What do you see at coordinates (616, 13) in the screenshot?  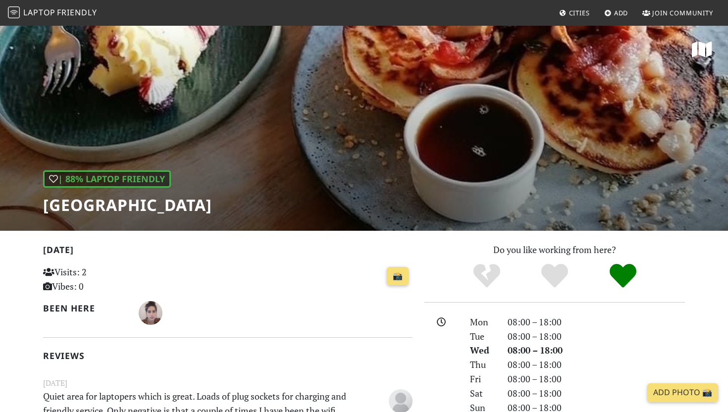 I see `a: Add` at bounding box center [616, 13].